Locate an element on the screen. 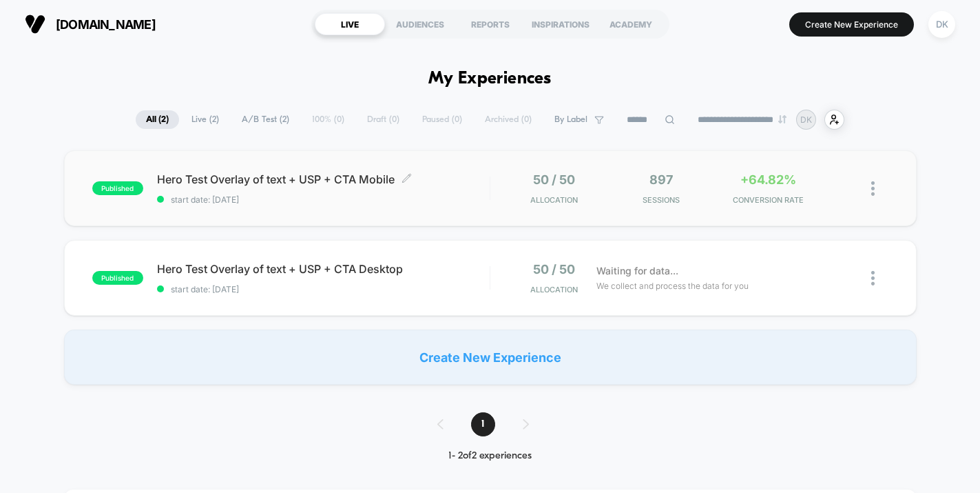 This screenshot has height=493, width=980. h1: My Experiences is located at coordinates (490, 79).